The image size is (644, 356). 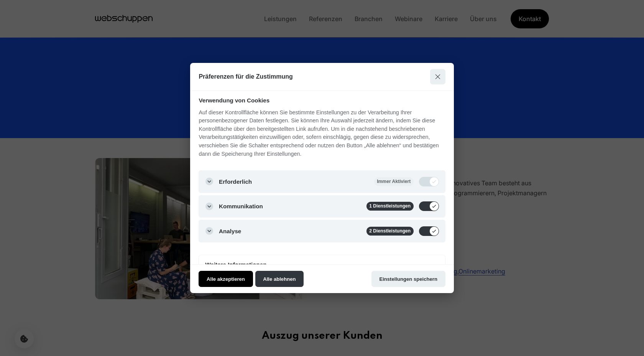 I want to click on button: Einstellungen speichern, so click(x=408, y=279).